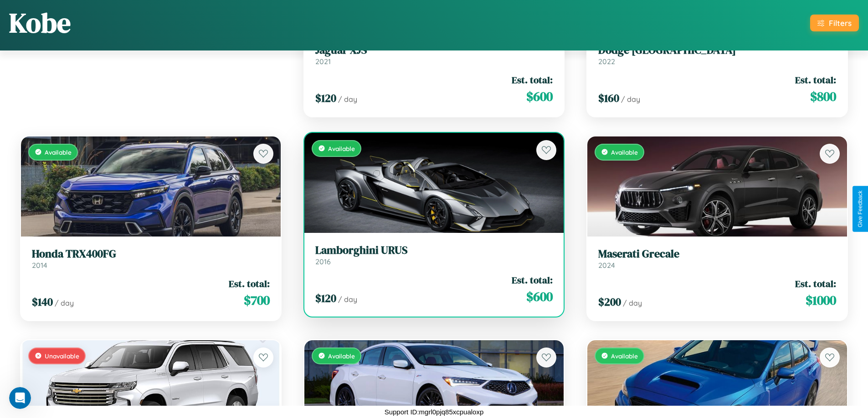 Image resolution: width=868 pixels, height=418 pixels. What do you see at coordinates (834, 23) in the screenshot?
I see `button: Filters` at bounding box center [834, 23].